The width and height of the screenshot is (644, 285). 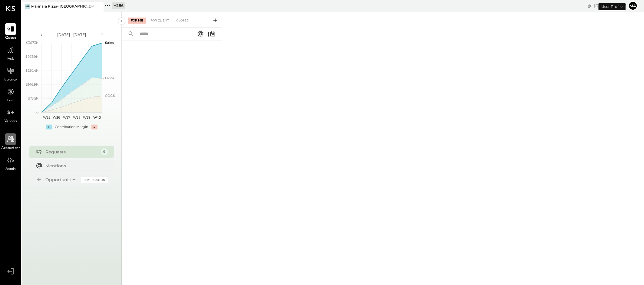 I want to click on button: Ma, so click(x=633, y=6).